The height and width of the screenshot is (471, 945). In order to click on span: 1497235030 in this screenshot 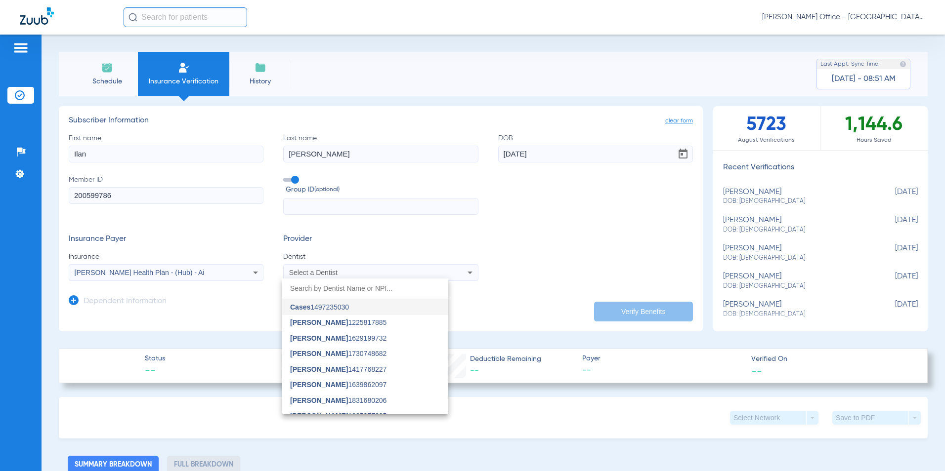, I will do `click(319, 307)`.